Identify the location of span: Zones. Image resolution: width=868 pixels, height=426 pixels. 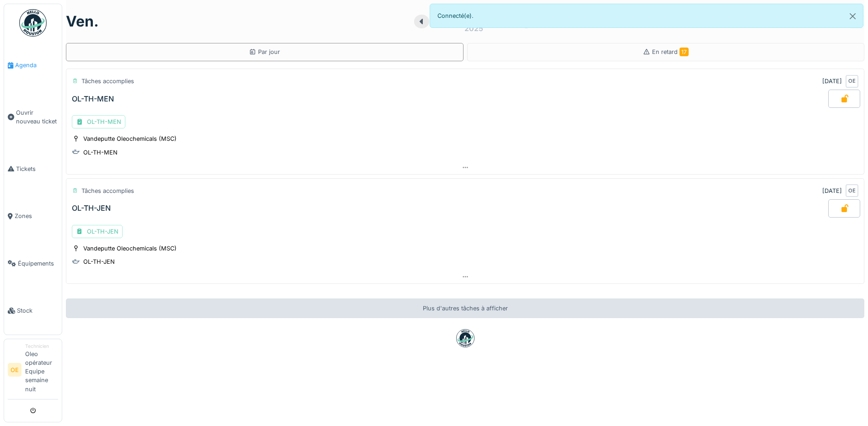
(36, 216).